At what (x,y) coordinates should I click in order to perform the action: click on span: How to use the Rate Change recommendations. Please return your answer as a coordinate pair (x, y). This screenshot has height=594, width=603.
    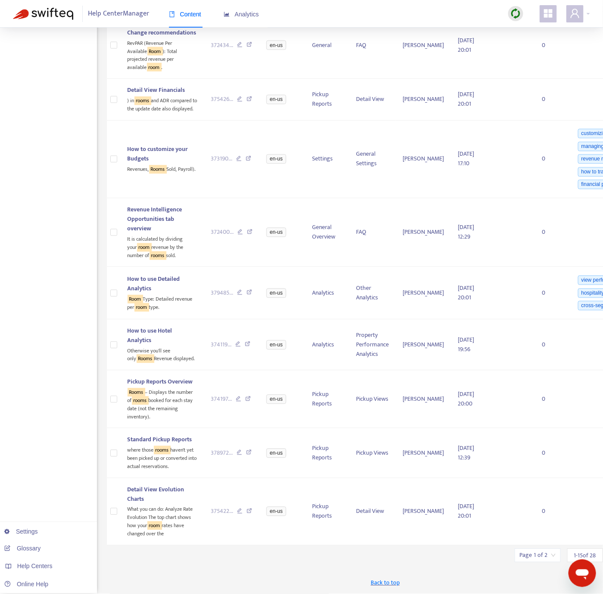
    Looking at the image, I should click on (162, 28).